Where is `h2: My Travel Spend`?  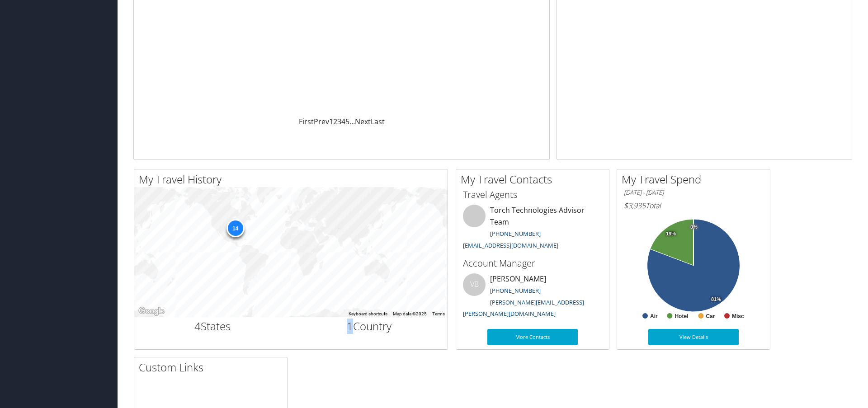 h2: My Travel Spend is located at coordinates (696, 180).